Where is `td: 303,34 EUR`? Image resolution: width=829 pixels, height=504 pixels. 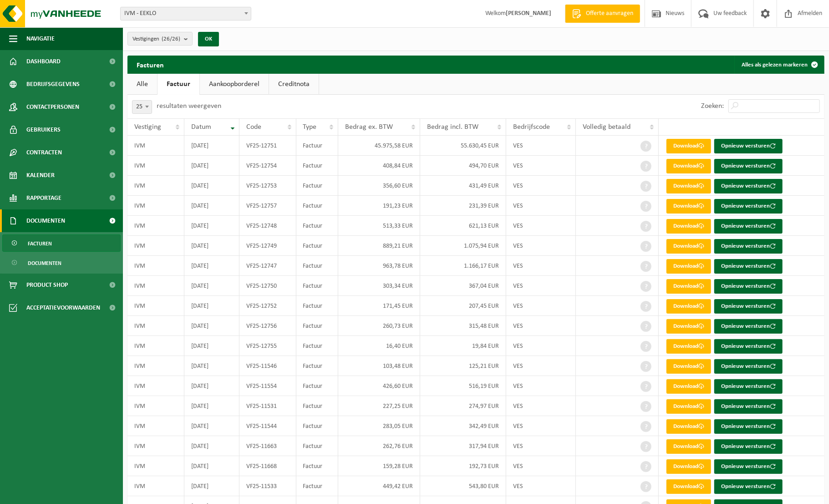
td: 303,34 EUR is located at coordinates (379, 286).